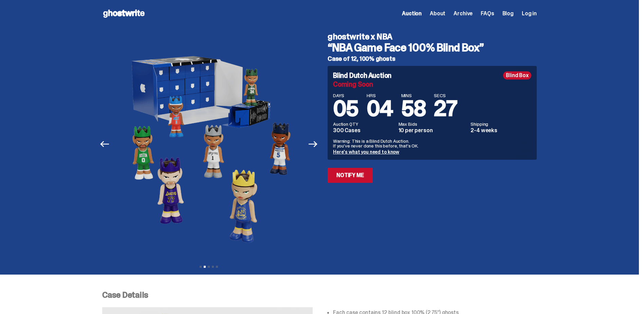 The width and height of the screenshot is (644, 314). What do you see at coordinates (413, 95) in the screenshot?
I see `span: MINS` at bounding box center [413, 95].